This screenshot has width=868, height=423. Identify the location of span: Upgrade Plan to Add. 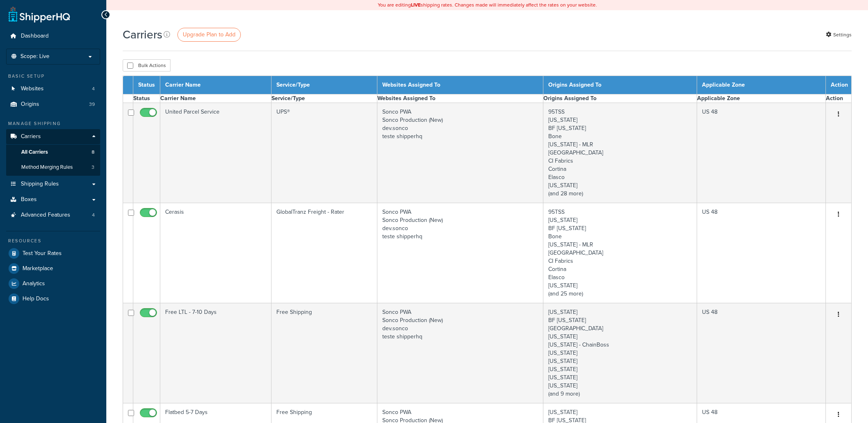
(209, 35).